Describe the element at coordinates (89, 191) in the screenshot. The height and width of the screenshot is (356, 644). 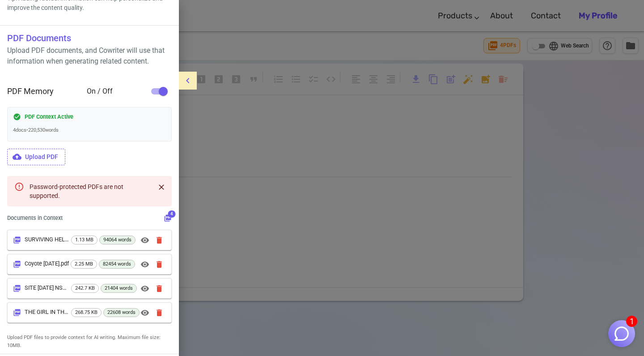
I see `div: Password-protected PDFs are not supported.` at that location.